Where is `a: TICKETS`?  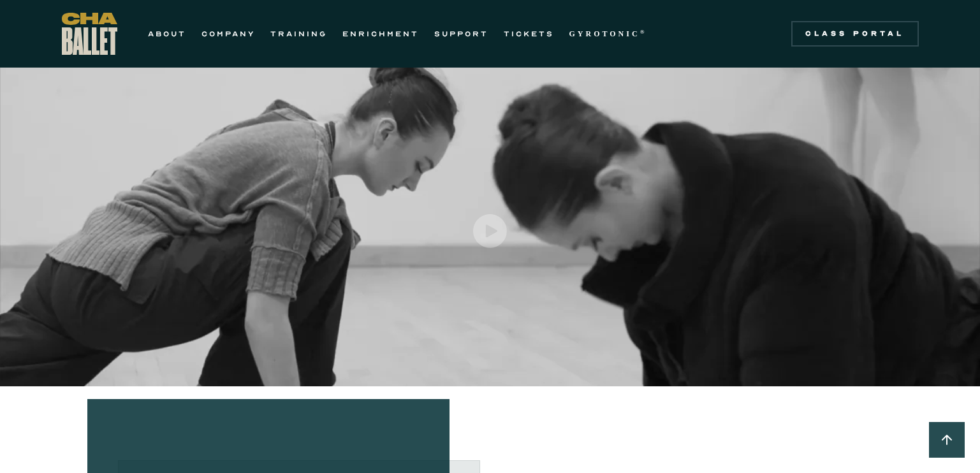
a: TICKETS is located at coordinates (528, 34).